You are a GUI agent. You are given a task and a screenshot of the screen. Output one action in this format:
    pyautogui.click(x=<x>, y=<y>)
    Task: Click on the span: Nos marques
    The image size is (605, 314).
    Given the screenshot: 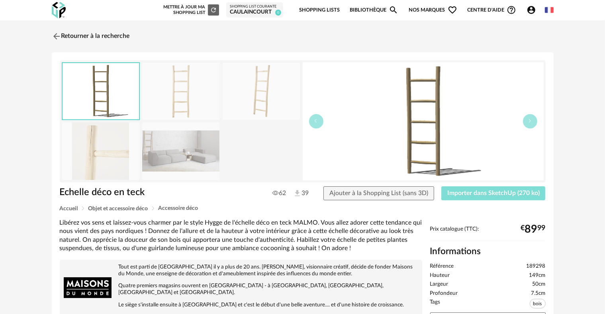 What is the action you would take?
    pyautogui.click(x=433, y=10)
    